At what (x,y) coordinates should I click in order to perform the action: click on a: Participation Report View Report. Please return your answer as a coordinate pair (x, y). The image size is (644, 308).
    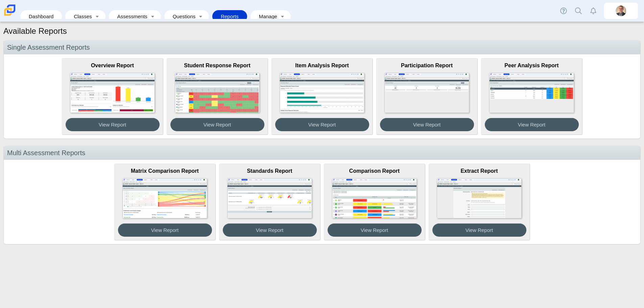
    Looking at the image, I should click on (427, 97).